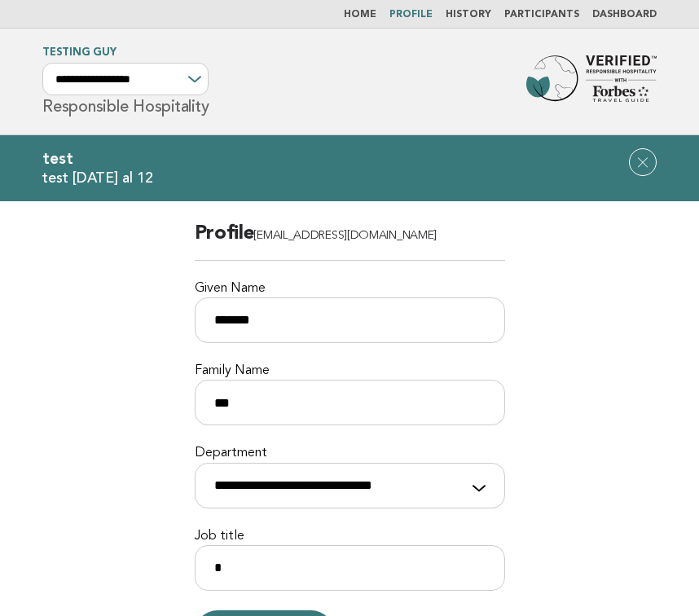  Describe the element at coordinates (360, 14) in the screenshot. I see `a: Home` at that location.